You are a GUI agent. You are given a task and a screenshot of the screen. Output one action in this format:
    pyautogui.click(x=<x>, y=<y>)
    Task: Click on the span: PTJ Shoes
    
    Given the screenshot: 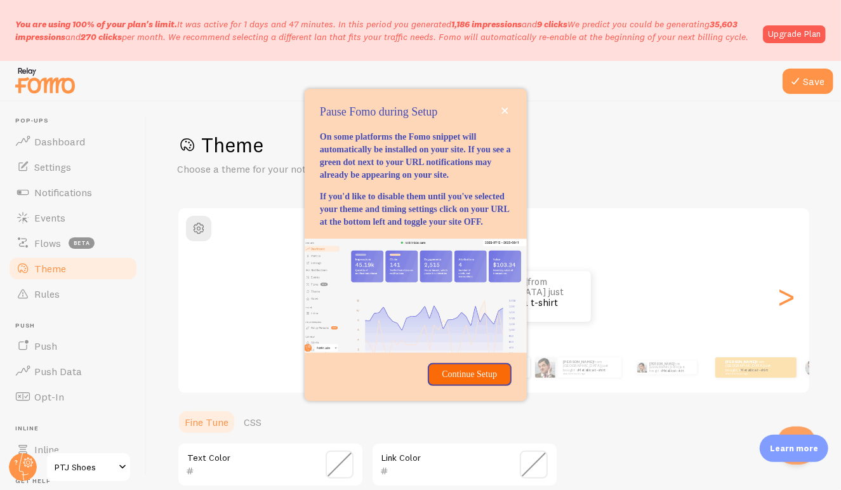 What is the action you would take?
    pyautogui.click(x=84, y=467)
    